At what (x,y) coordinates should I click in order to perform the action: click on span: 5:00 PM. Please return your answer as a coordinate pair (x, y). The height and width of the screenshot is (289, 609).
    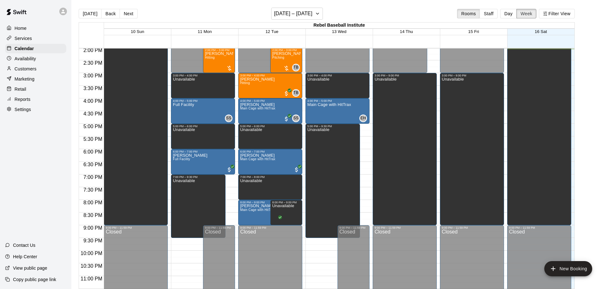
    Looking at the image, I should click on (93, 126).